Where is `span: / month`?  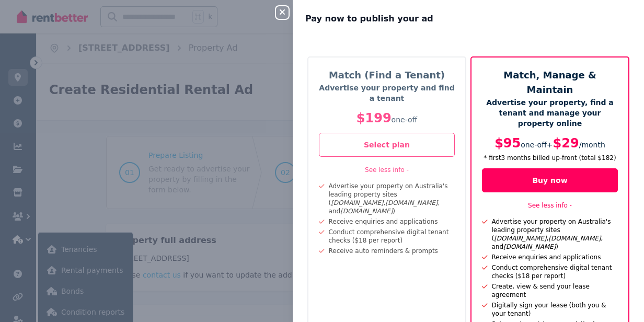 span: / month is located at coordinates (592, 145).